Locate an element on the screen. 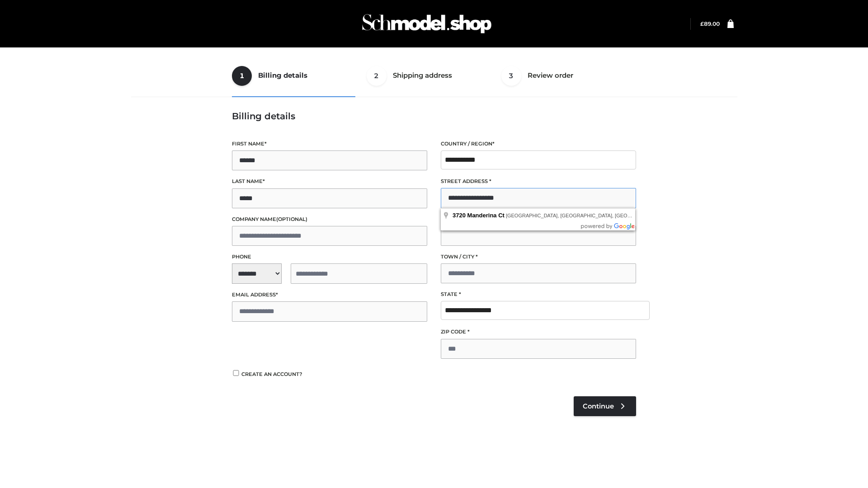 The width and height of the screenshot is (868, 488). label: Town / City is located at coordinates (538, 257).